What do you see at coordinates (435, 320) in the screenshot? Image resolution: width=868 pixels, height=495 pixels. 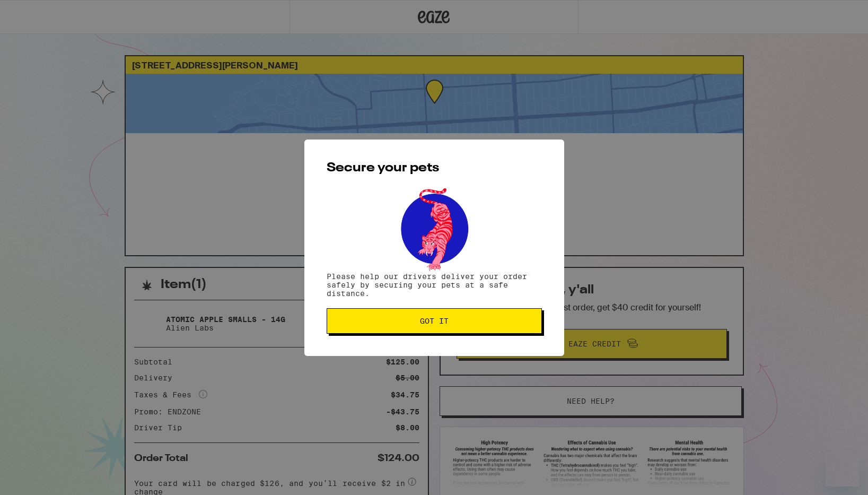 I see `button: Got it` at bounding box center [435, 320].